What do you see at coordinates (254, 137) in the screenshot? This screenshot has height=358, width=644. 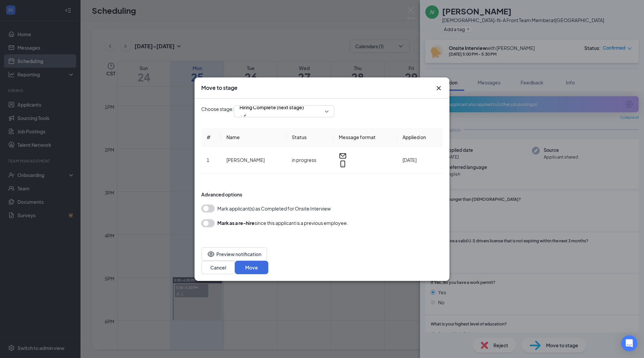 I see `th: Name` at bounding box center [254, 137].